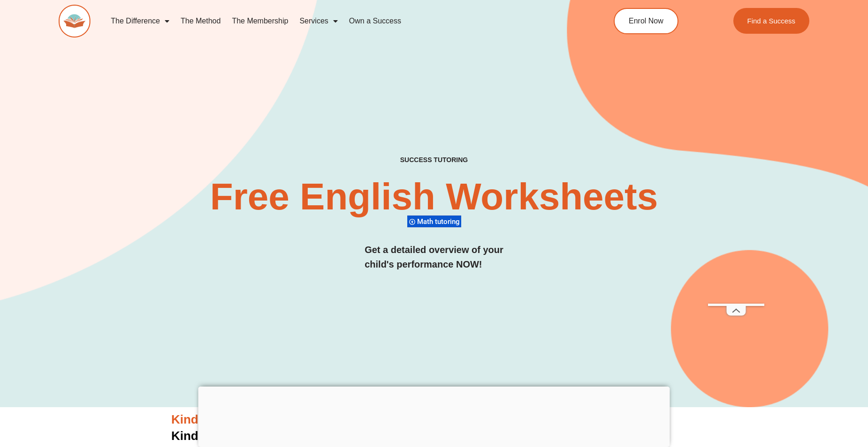 Image resolution: width=868 pixels, height=447 pixels. Describe the element at coordinates (375, 21) in the screenshot. I see `a: Own a Success` at that location.